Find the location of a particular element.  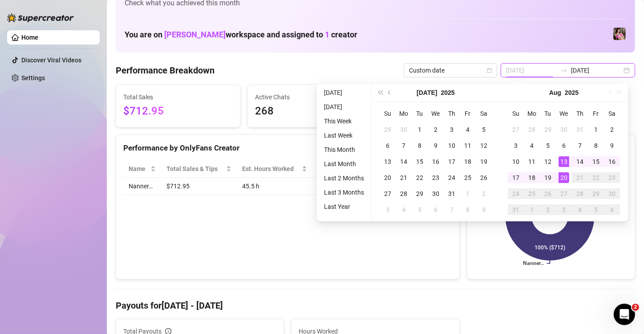

div: 25 is located at coordinates (468, 177).